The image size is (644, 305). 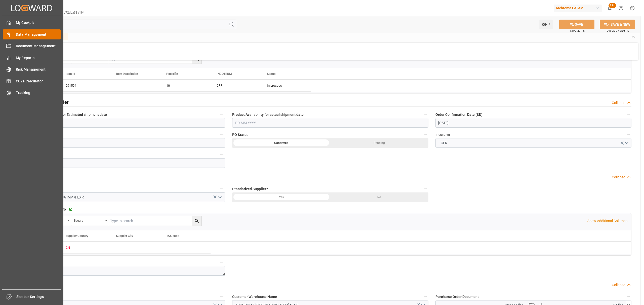 I want to click on button: search button, so click(x=197, y=221).